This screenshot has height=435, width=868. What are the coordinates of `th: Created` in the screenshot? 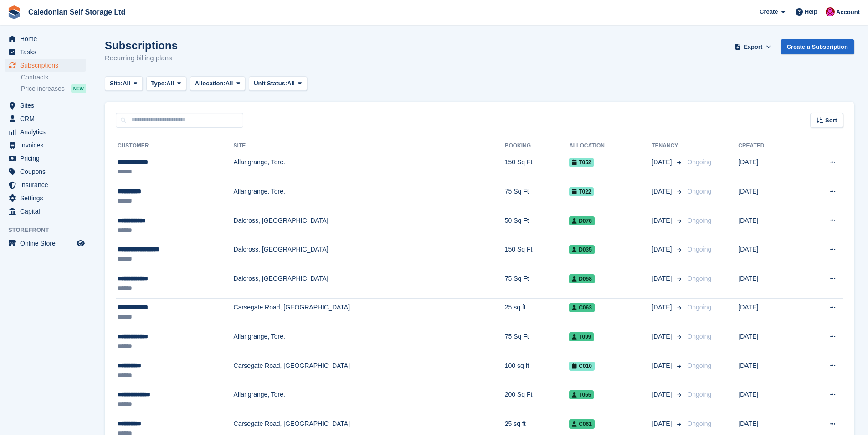 It's located at (768, 146).